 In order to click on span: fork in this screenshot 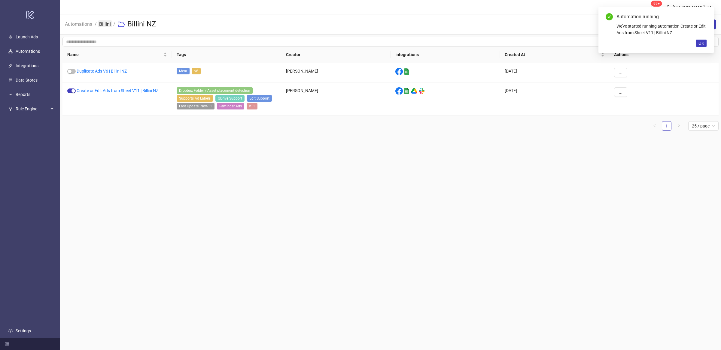, I will do `click(11, 109)`.